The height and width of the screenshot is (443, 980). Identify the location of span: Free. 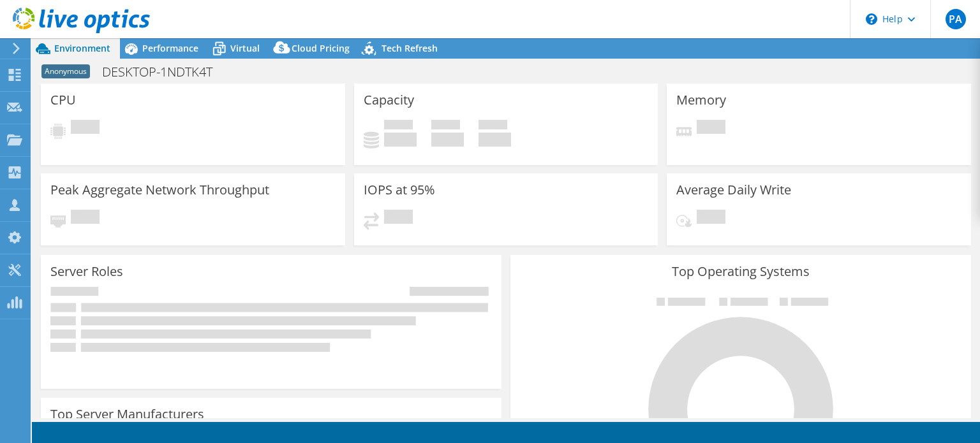
(445, 126).